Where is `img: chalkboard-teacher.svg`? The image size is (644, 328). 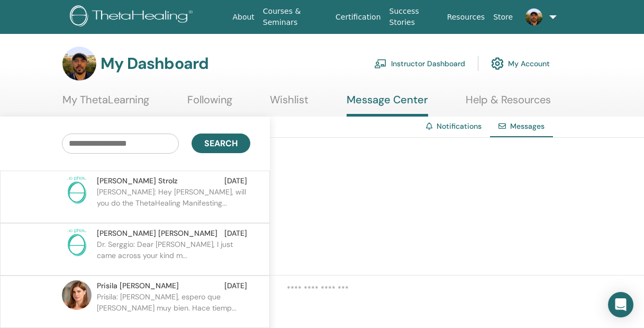
img: chalkboard-teacher.svg is located at coordinates (380, 64).